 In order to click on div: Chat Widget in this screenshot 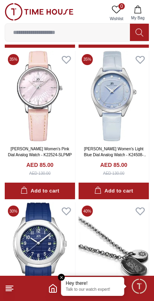, I will do `click(139, 287)`.